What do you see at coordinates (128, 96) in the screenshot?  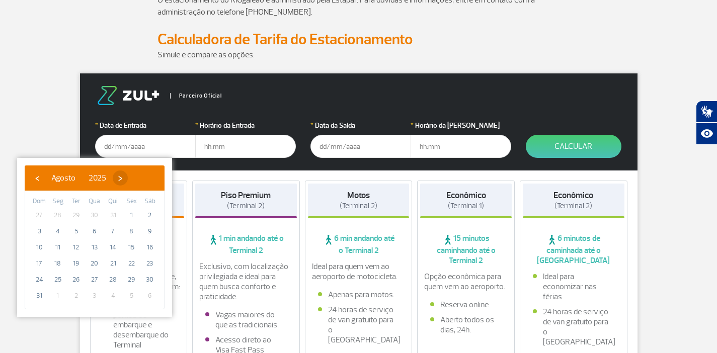 I see `img: logo-zul.png` at bounding box center [128, 96].